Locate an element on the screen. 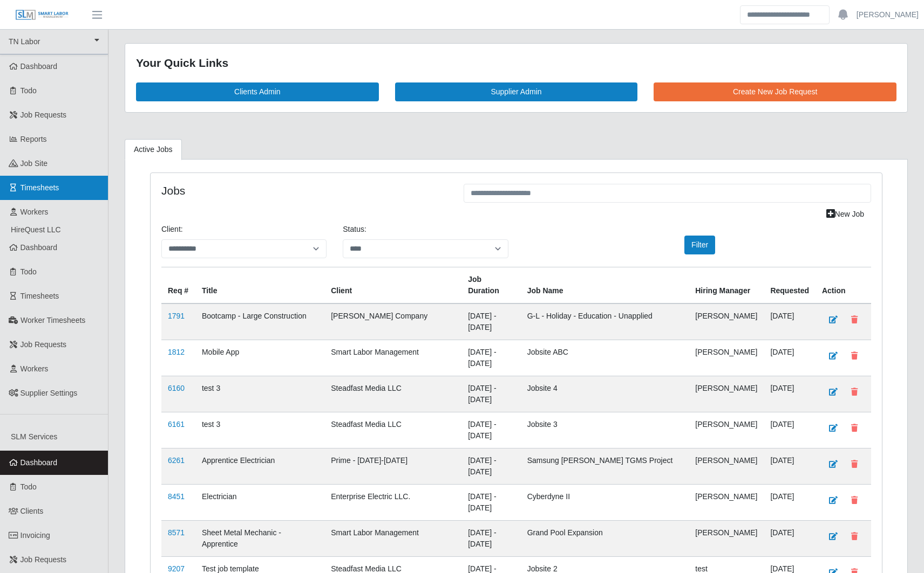  label: Client: is located at coordinates (172, 229).